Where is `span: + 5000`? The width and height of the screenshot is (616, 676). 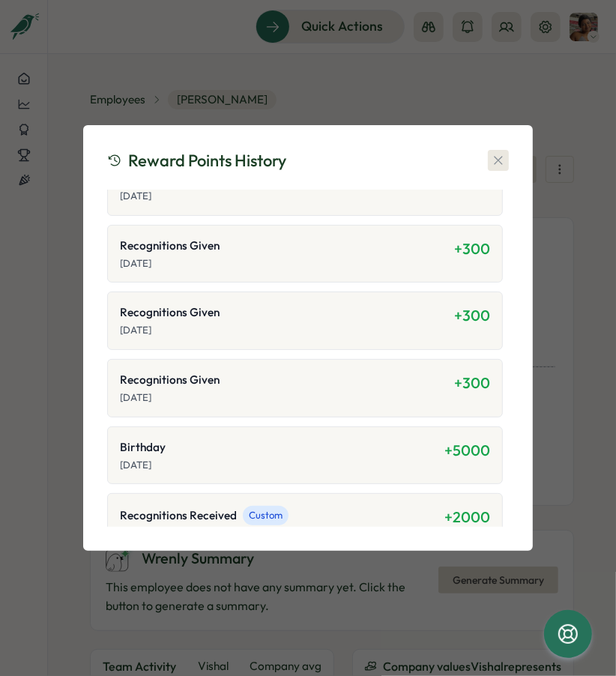
span: + 5000 is located at coordinates (467, 450).